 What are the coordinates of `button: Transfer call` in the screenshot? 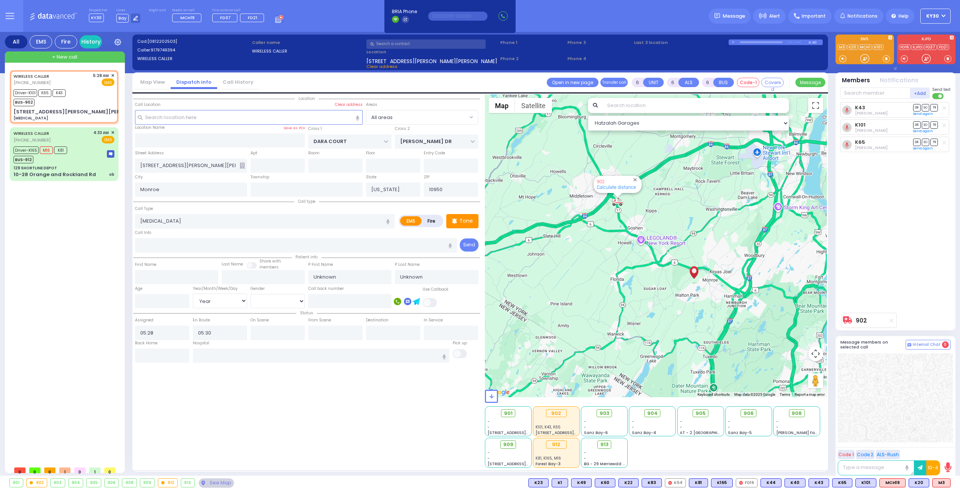 It's located at (614, 82).